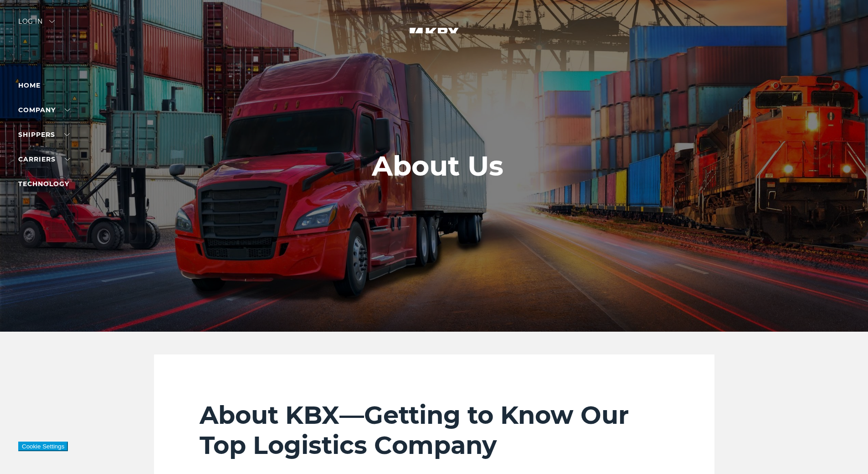 Image resolution: width=868 pixels, height=474 pixels. What do you see at coordinates (52, 21) in the screenshot?
I see `img: arrow` at bounding box center [52, 21].